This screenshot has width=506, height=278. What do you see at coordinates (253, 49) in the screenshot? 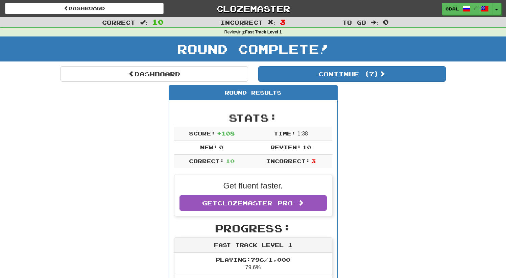
I see `h1: Round Complete!` at bounding box center [253, 49].